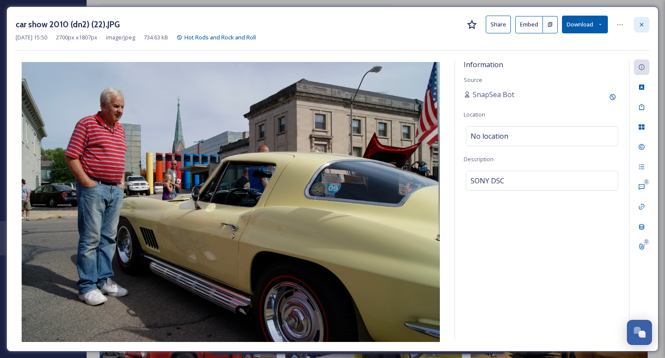 The width and height of the screenshot is (665, 358). Describe the element at coordinates (120, 37) in the screenshot. I see `span: image/jpeg` at that location.